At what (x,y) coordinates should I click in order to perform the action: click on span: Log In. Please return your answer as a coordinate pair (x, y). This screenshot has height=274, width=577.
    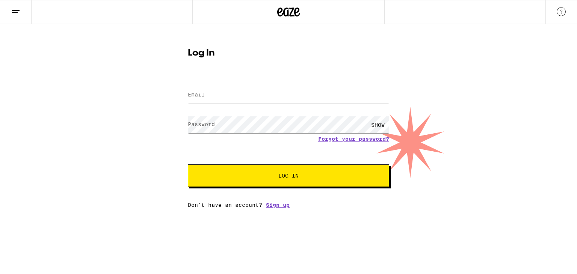
    Looking at the image, I should click on (289, 176).